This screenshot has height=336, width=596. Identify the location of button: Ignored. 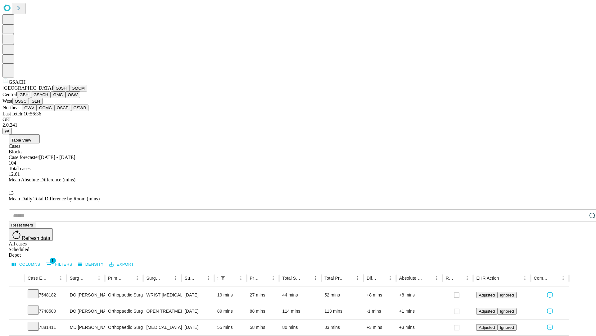
(507, 295).